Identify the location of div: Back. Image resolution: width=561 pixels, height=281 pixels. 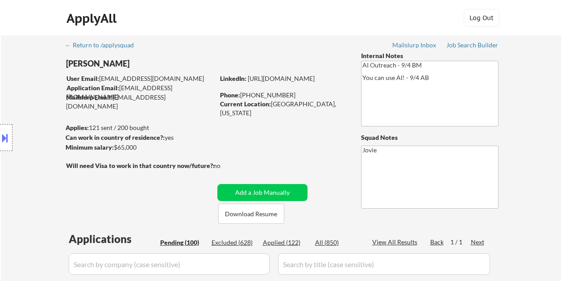
(437, 242).